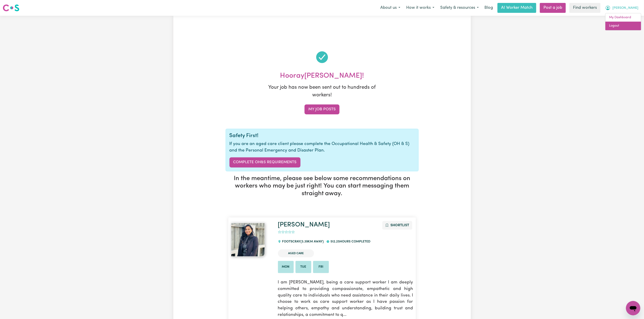 The image size is (644, 319). I want to click on a: Complete OH&S Requirements, so click(265, 162).